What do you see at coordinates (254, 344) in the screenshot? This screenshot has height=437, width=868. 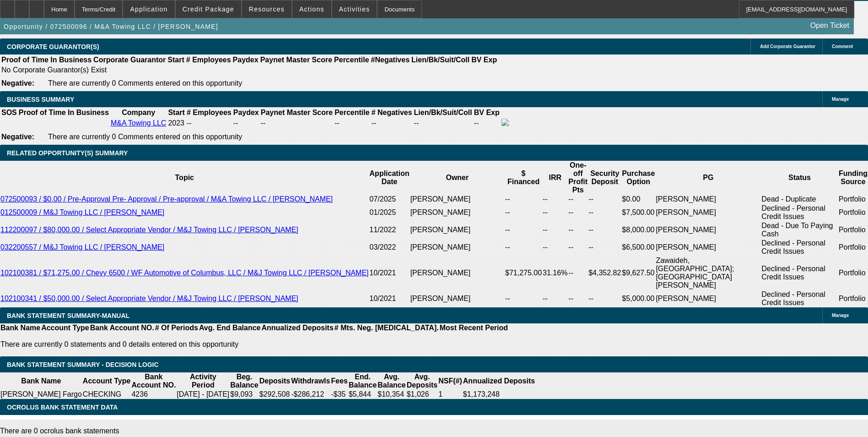 I see `p: There are currently 0 statements and 0 details entered on this opportunity` at bounding box center [254, 344].